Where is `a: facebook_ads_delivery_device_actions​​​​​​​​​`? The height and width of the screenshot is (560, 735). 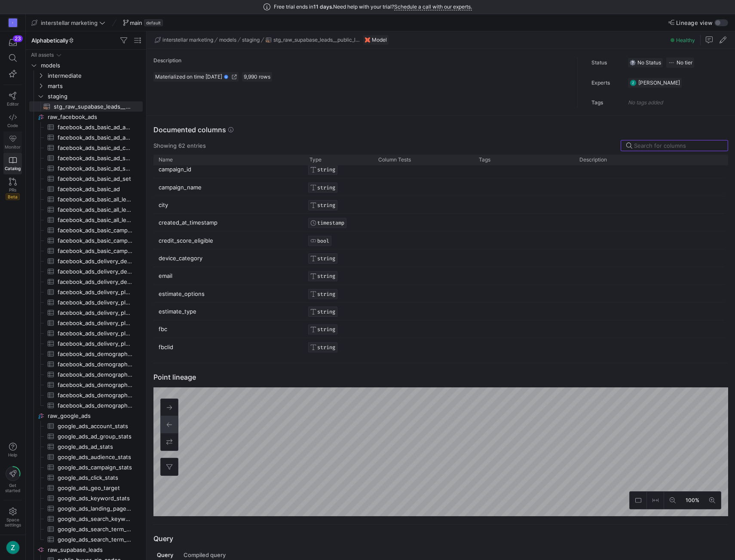 a: facebook_ads_delivery_device_actions​​​​​​​​​ is located at coordinates (86, 261).